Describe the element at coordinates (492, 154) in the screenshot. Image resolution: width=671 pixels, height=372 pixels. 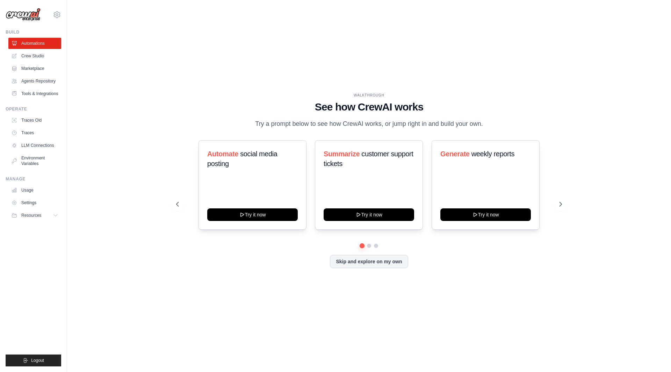
I see `span: weekly reports` at that location.